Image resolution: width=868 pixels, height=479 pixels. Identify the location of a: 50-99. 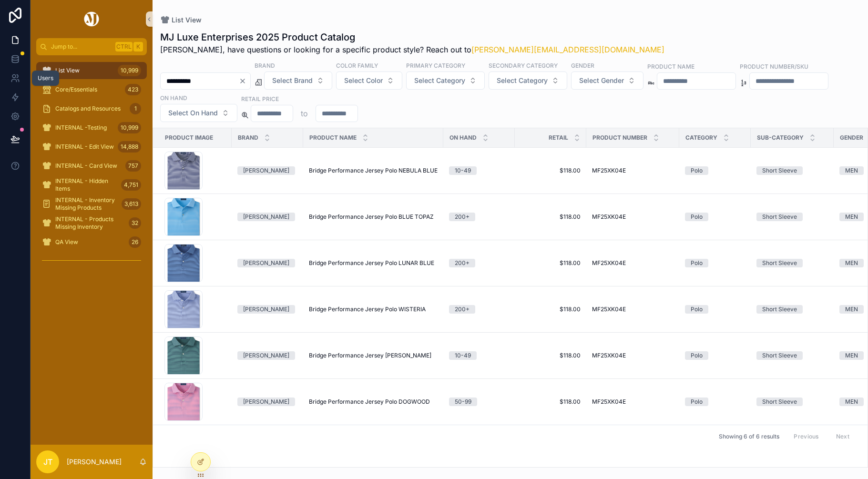
(479, 402).